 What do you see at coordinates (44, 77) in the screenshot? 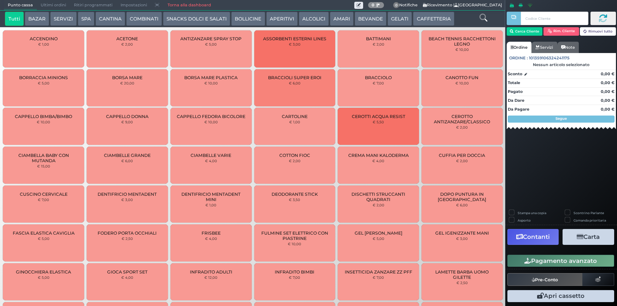
I see `span: BORRACCIA MINIONS` at bounding box center [44, 77].